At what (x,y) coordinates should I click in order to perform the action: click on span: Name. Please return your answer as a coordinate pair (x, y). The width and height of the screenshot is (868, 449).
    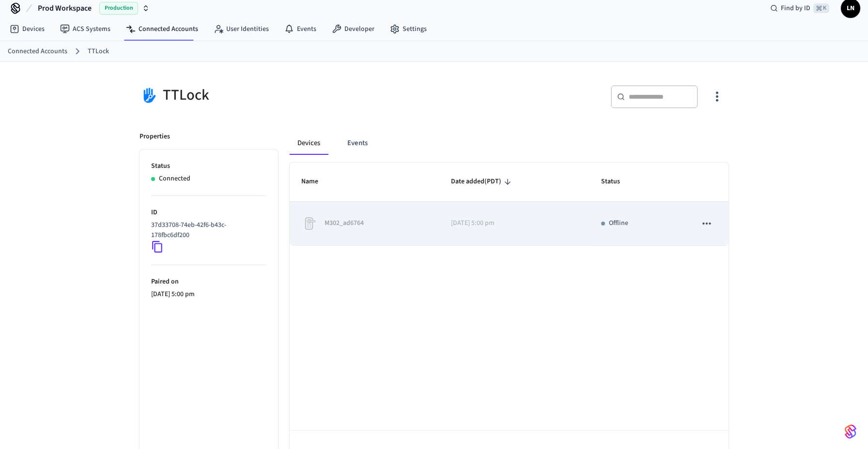
    Looking at the image, I should click on (316, 182).